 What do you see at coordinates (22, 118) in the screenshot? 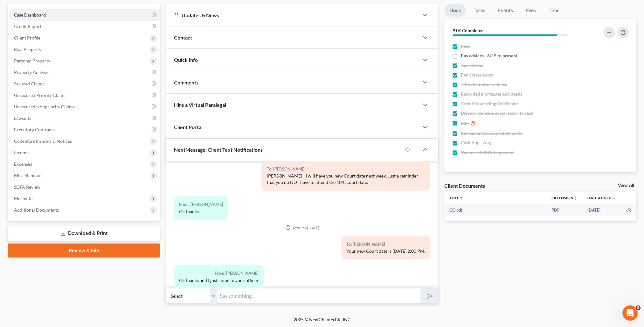
I see `span: Lawsuits` at bounding box center [22, 118].